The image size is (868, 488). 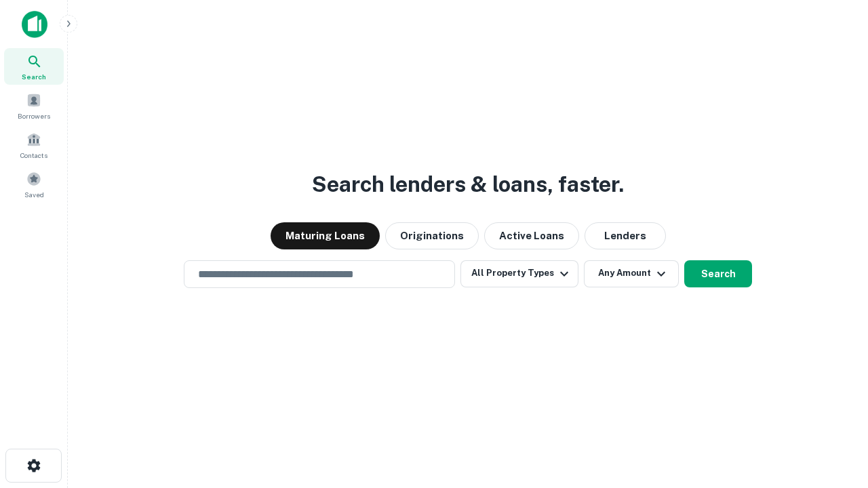 I want to click on a: Contacts, so click(x=34, y=145).